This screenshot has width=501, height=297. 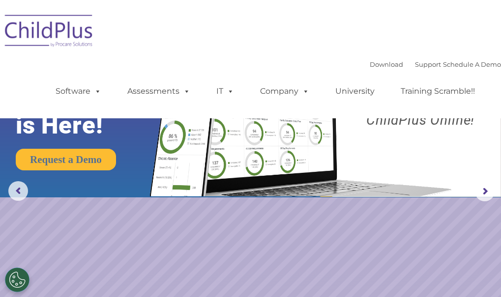 What do you see at coordinates (437, 91) in the screenshot?
I see `a: Training Scramble!!` at bounding box center [437, 91].